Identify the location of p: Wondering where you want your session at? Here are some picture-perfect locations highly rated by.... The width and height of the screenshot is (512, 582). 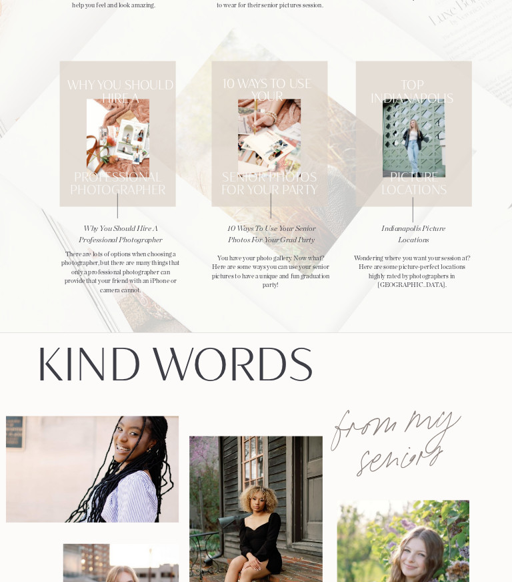
(412, 272).